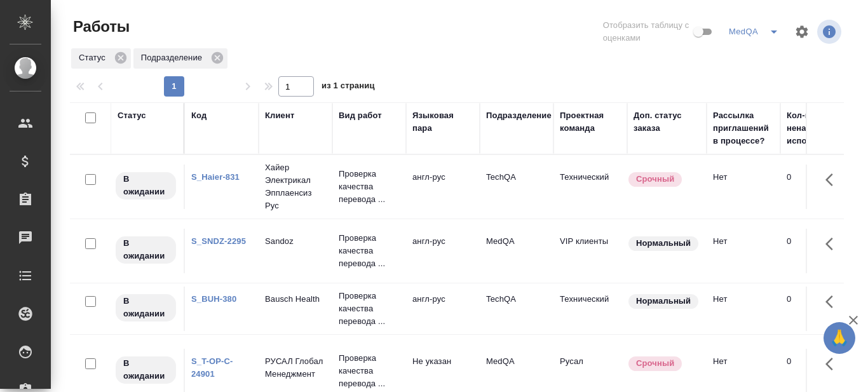 The image size is (868, 392). Describe the element at coordinates (218, 241) in the screenshot. I see `a: S_SNDZ-2295` at that location.